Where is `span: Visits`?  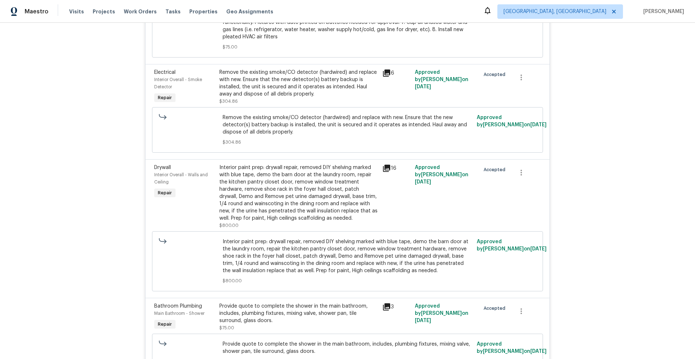
span: Visits is located at coordinates (76, 12).